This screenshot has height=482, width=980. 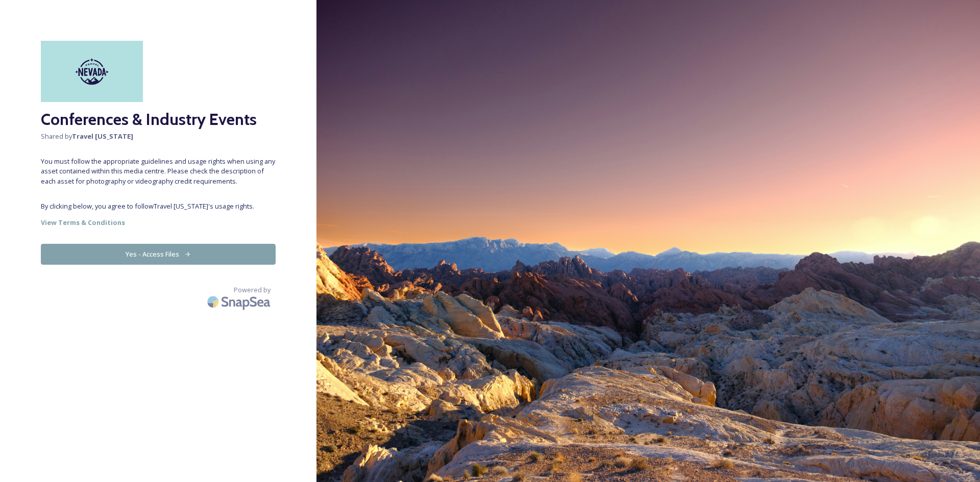 I want to click on button: Yes - Access Files, so click(x=158, y=254).